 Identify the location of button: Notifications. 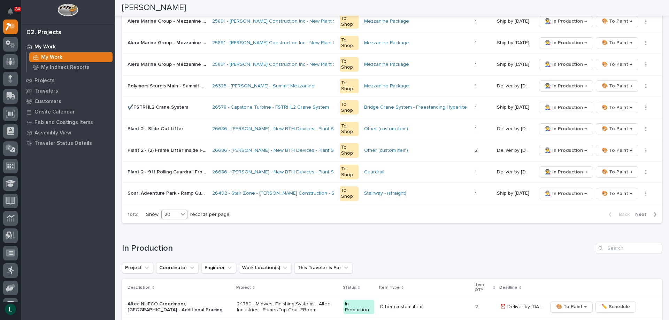
(10, 12).